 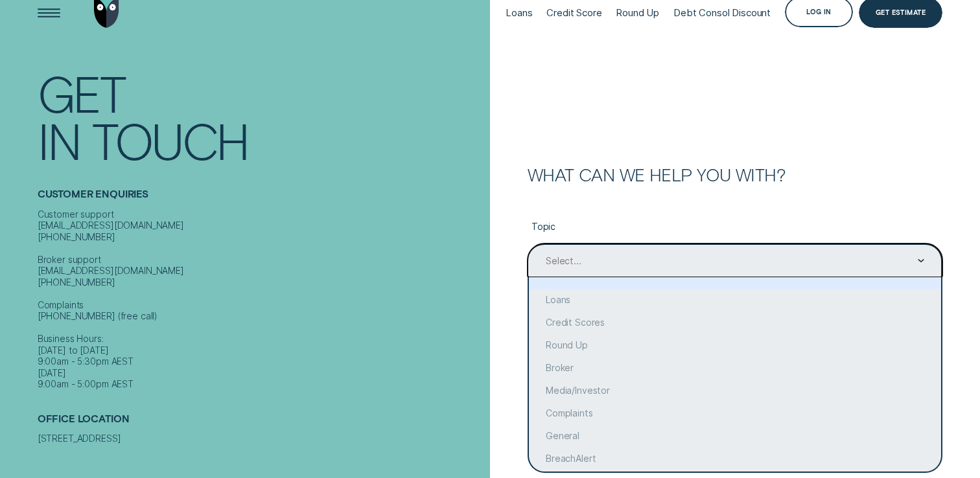 I want to click on div: In, so click(x=59, y=140).